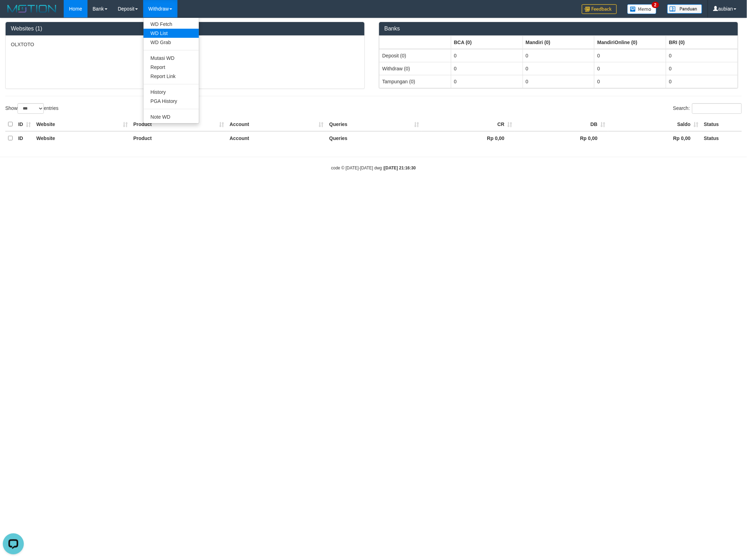 The width and height of the screenshot is (747, 560). What do you see at coordinates (171, 33) in the screenshot?
I see `a: WD List` at bounding box center [171, 33].